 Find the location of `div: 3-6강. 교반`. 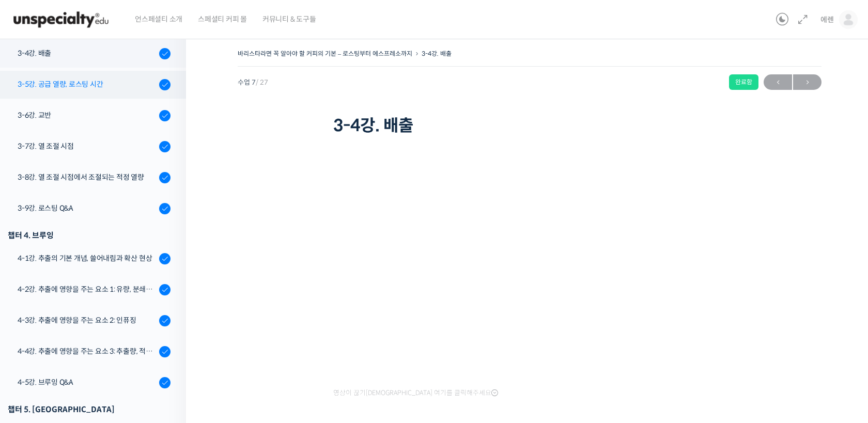

div: 3-6강. 교반 is located at coordinates (87, 115).